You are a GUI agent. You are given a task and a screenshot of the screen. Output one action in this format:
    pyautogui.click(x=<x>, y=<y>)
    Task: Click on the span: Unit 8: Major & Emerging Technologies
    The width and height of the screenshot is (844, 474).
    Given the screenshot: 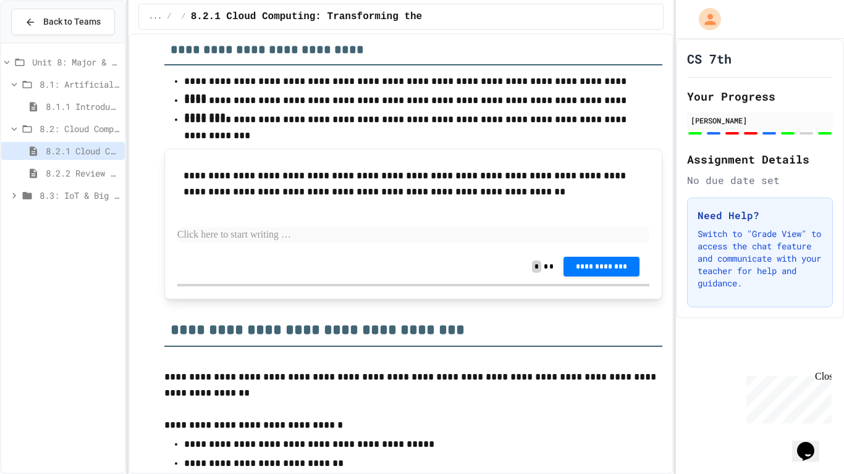 What is the action you would take?
    pyautogui.click(x=76, y=62)
    